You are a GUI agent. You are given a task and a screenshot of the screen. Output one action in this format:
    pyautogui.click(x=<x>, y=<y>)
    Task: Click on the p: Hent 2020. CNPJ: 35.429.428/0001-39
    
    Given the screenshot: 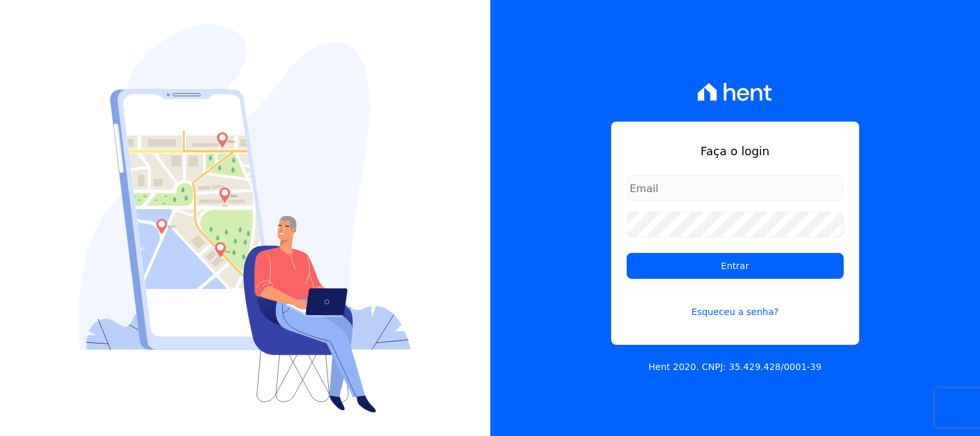 What is the action you would take?
    pyautogui.click(x=735, y=367)
    